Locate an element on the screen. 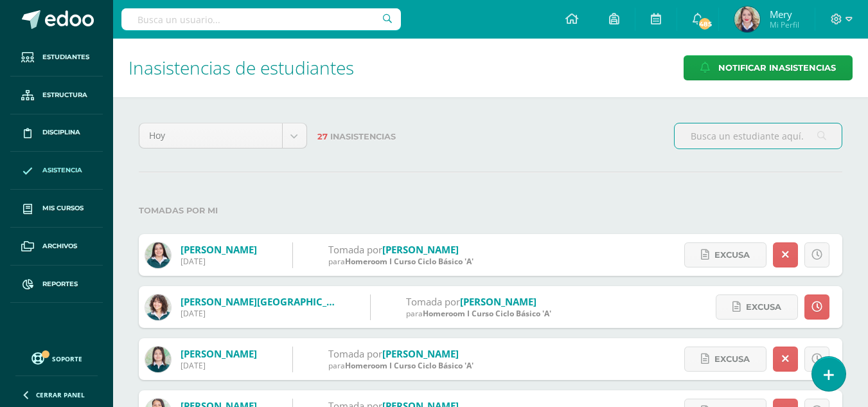  a: Estudiantes is located at coordinates (57, 57).